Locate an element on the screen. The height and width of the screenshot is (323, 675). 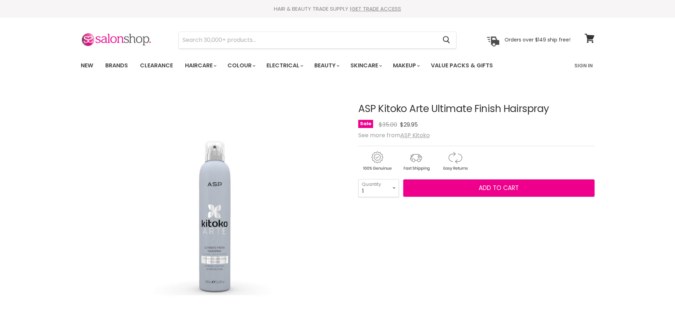
button: Add to cart is located at coordinates (499, 188).